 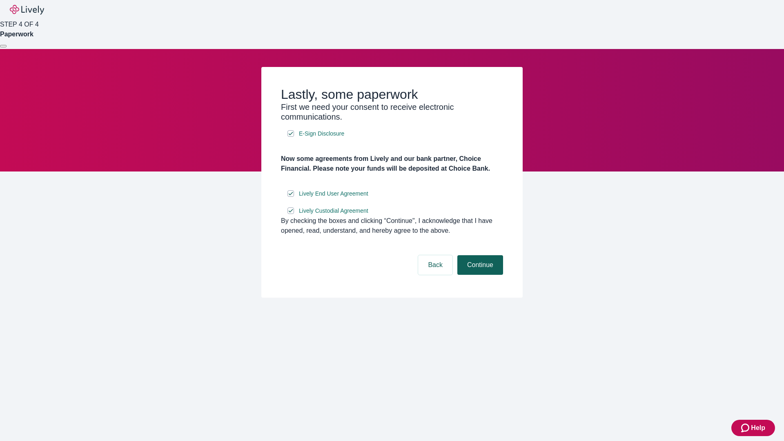 What do you see at coordinates (334, 211) in the screenshot?
I see `span: Lively Custodial Agreement` at bounding box center [334, 211].